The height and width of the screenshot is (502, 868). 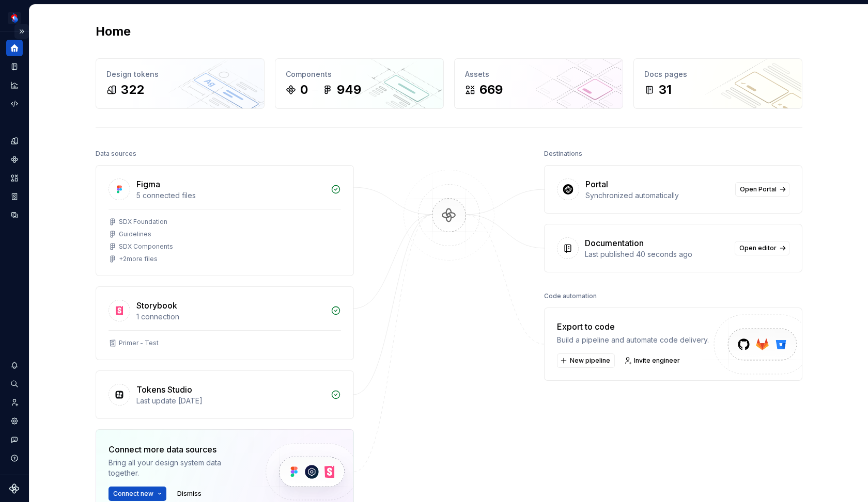 I want to click on div: Tokens Studio, so click(x=164, y=390).